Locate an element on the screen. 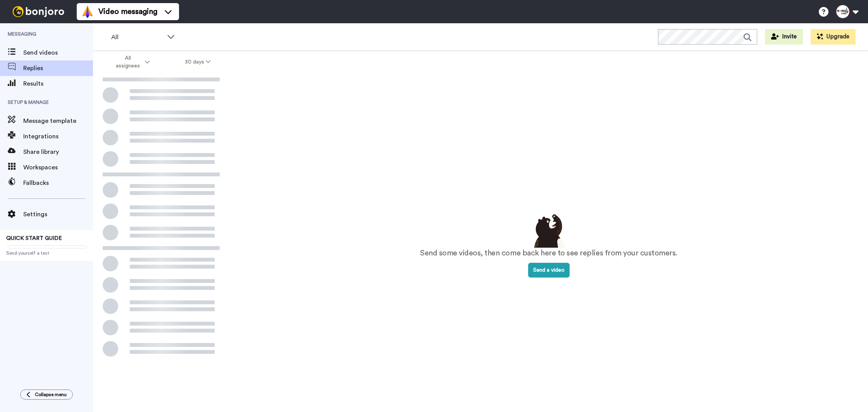 This screenshot has height=412, width=868. button: Collapse menu is located at coordinates (46, 395).